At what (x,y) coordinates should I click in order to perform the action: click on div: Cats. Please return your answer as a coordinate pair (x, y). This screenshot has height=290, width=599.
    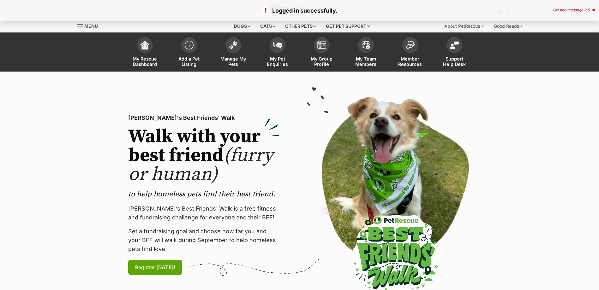
    Looking at the image, I should click on (268, 26).